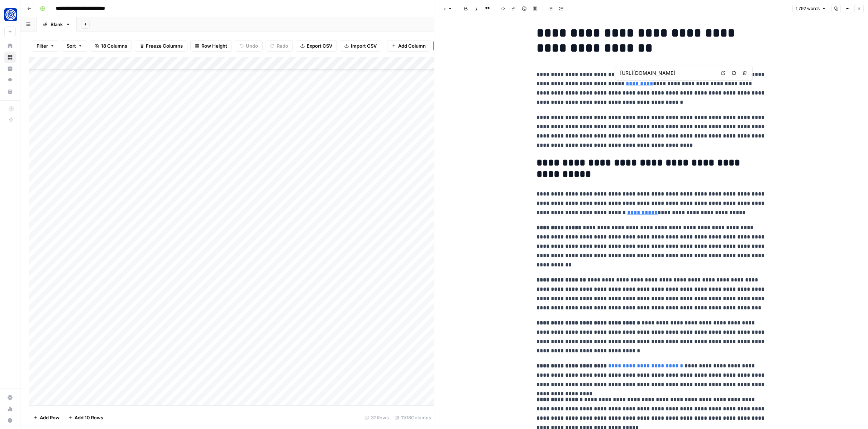  Describe the element at coordinates (56, 24) in the screenshot. I see `a: Blank` at that location.